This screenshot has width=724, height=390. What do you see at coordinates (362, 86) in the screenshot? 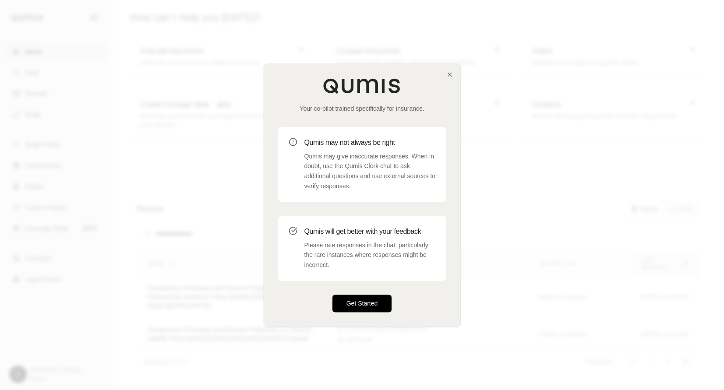
I see `img: Qumis Logo` at bounding box center [362, 86].